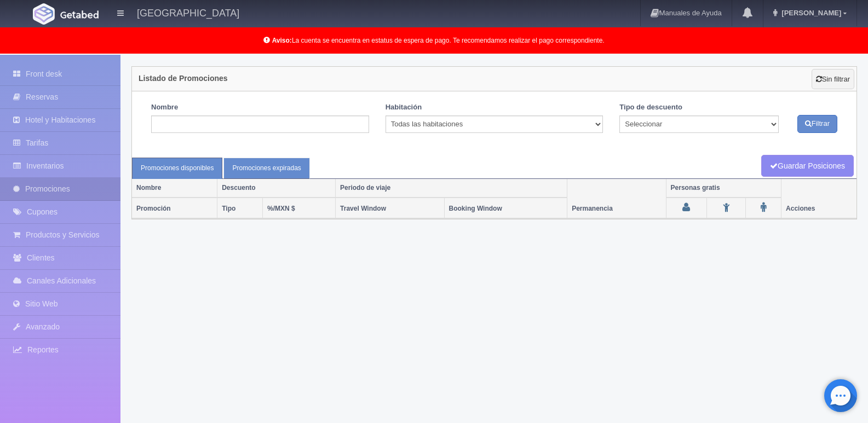 This screenshot has width=868, height=423. I want to click on th: Promoción, so click(175, 208).